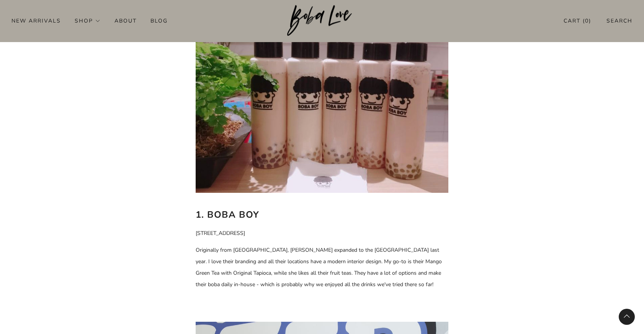 Image resolution: width=644 pixels, height=334 pixels. What do you see at coordinates (322, 21) in the screenshot?
I see `img: Boba Love` at bounding box center [322, 21].